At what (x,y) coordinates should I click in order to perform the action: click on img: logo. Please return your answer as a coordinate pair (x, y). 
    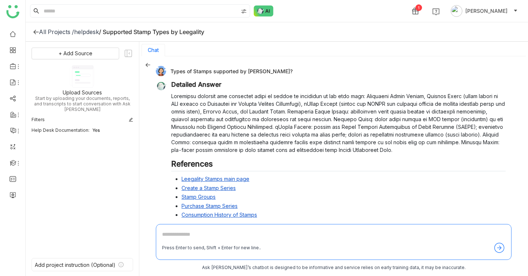
    Looking at the image, I should click on (13, 12).